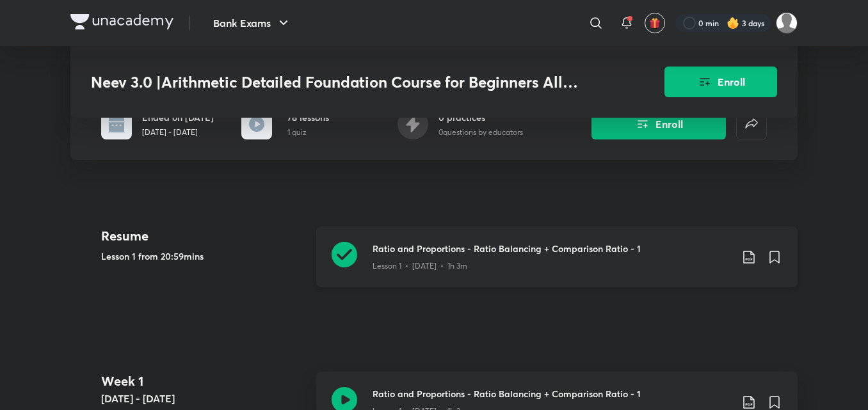 The width and height of the screenshot is (868, 410). What do you see at coordinates (203, 381) in the screenshot?
I see `h4: Week 1` at bounding box center [203, 381].